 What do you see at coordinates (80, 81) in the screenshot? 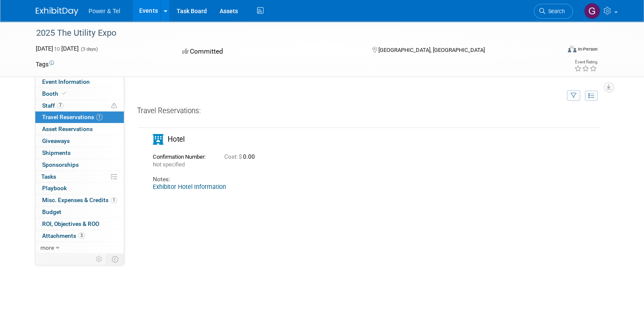
I see `a: Event Information` at bounding box center [80, 81].